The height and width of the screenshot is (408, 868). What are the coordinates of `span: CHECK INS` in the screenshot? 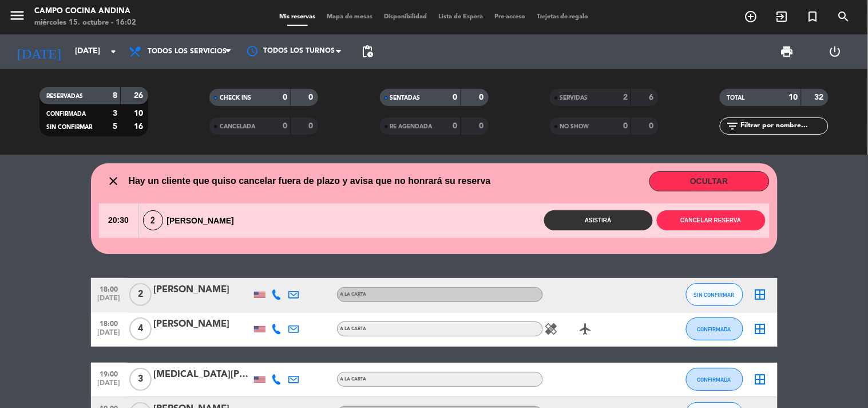 It's located at (235, 98).